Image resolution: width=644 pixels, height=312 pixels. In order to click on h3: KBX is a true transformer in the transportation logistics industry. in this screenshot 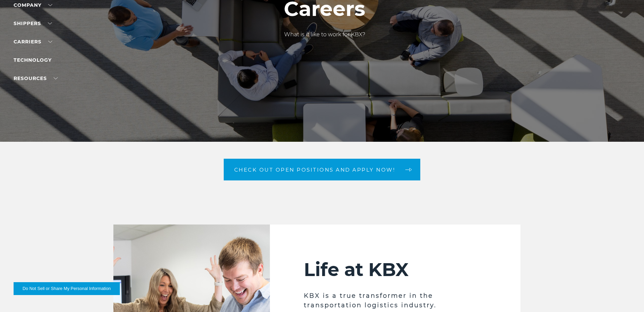, I will do `click(396, 301)`.